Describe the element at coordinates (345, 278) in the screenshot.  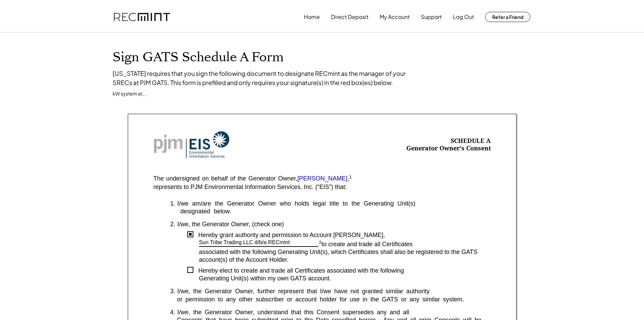
I see `div: Generating Unit(s) within my own GATS account.` at that location.